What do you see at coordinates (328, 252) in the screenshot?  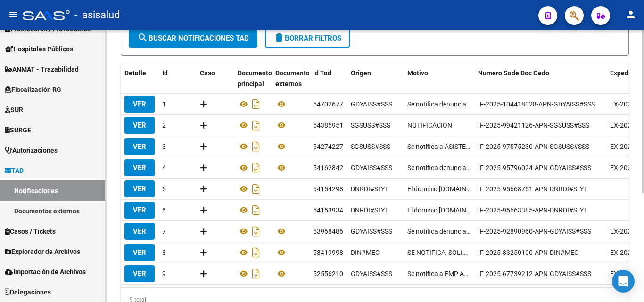 I see `span: 53419998` at bounding box center [328, 252].